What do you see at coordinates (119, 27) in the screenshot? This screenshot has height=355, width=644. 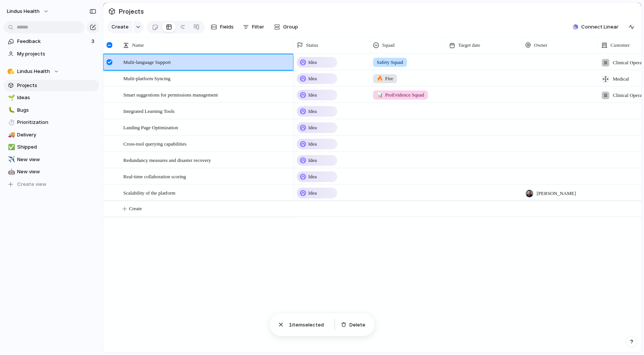 I see `button: Create` at bounding box center [119, 27].